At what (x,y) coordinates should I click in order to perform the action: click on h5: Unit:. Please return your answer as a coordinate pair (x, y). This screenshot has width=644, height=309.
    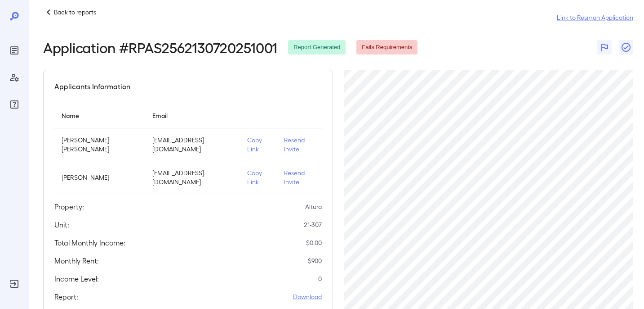
    Looking at the image, I should click on (61, 225).